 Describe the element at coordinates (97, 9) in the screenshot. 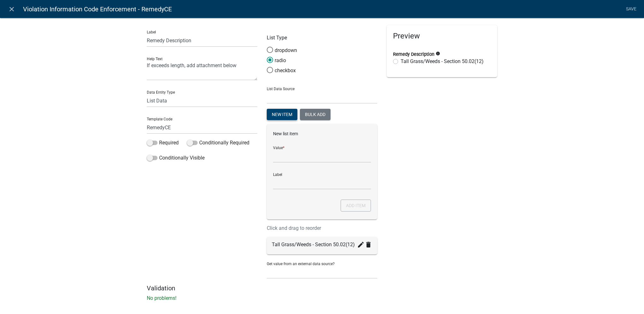

I see `span: Violation Information Code Enforcement - RemedyCE` at that location.